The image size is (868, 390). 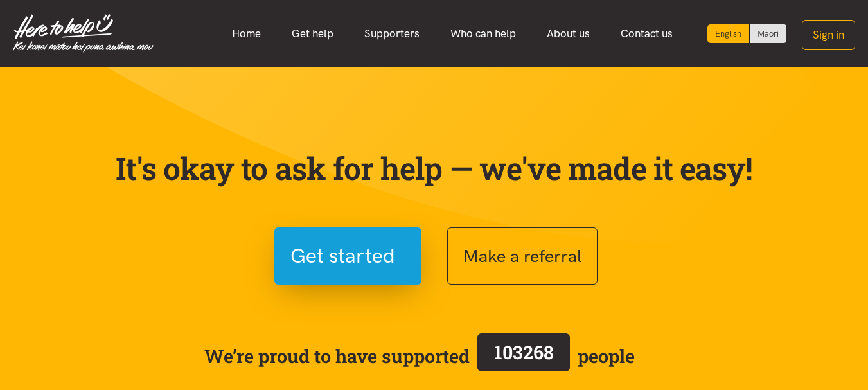 What do you see at coordinates (83, 34) in the screenshot?
I see `img: Home` at bounding box center [83, 34].